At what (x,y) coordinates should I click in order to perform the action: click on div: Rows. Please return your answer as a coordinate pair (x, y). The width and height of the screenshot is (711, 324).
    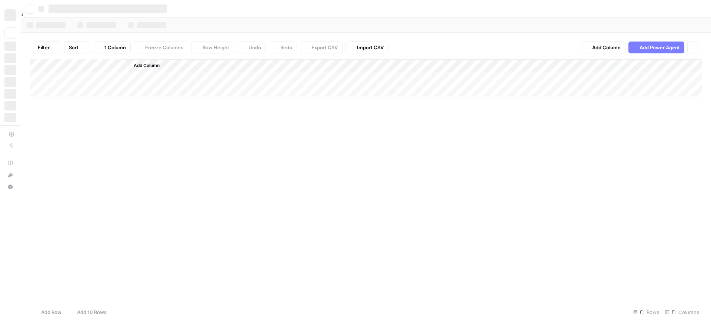
    Looking at the image, I should click on (646, 312).